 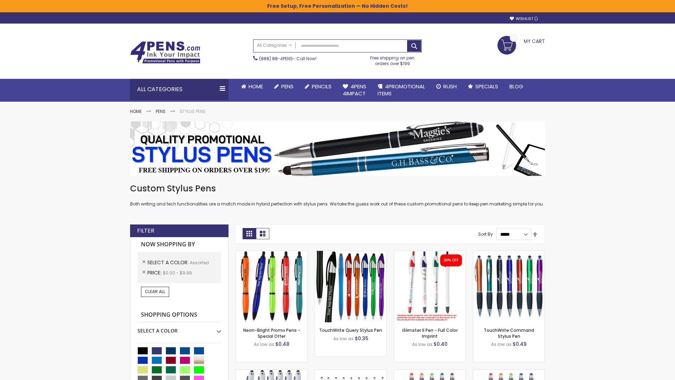 What do you see at coordinates (401, 90) in the screenshot?
I see `a: 4PROMOTIONALITEMS` at bounding box center [401, 90].